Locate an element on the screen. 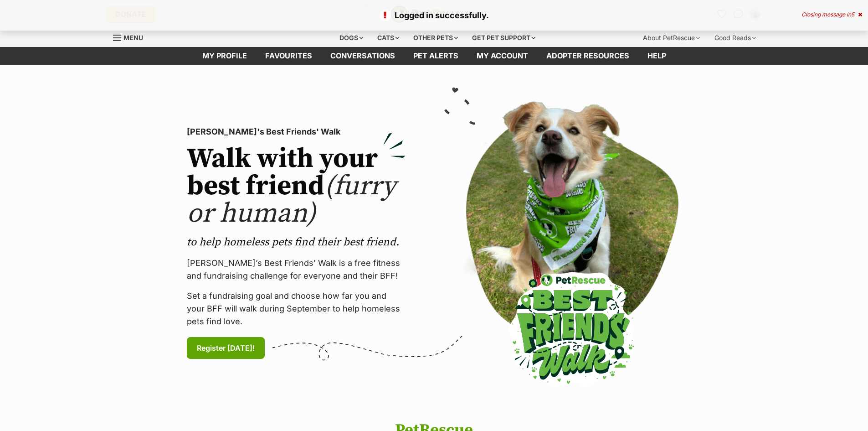 Image resolution: width=868 pixels, height=431 pixels. a: My account is located at coordinates (502, 56).